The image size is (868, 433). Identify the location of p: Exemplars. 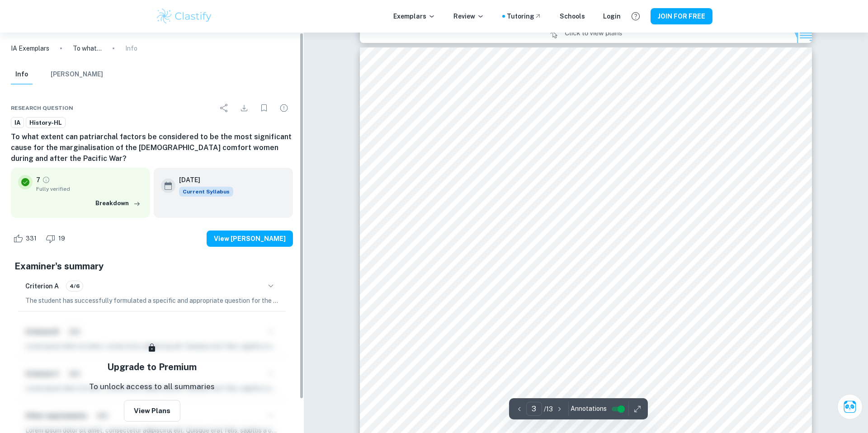
(414, 16).